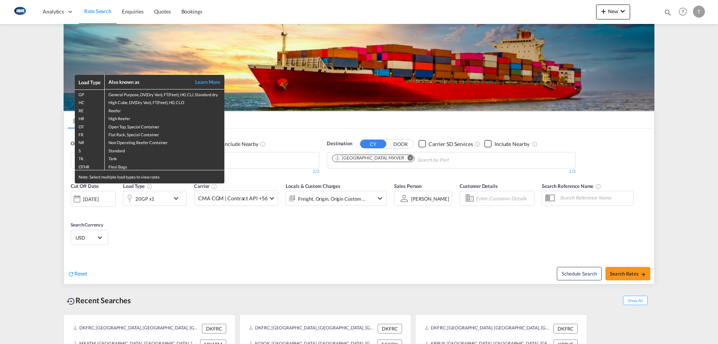  I want to click on td: FR, so click(90, 134).